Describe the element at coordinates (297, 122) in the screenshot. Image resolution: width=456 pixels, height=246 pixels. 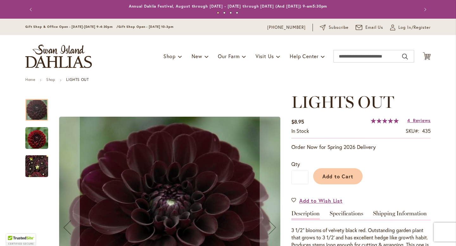
I see `span: $8.95` at that location.